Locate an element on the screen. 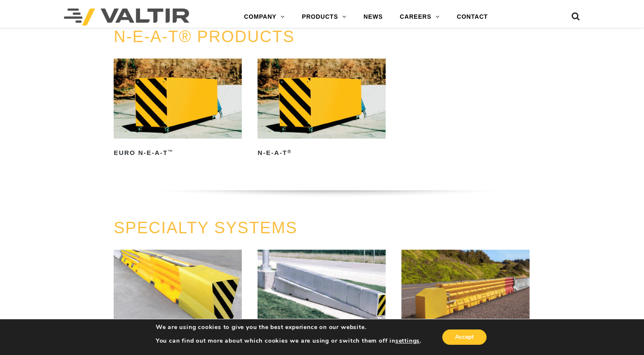 The height and width of the screenshot is (355, 644). a: ADIEM® is located at coordinates (321, 300).